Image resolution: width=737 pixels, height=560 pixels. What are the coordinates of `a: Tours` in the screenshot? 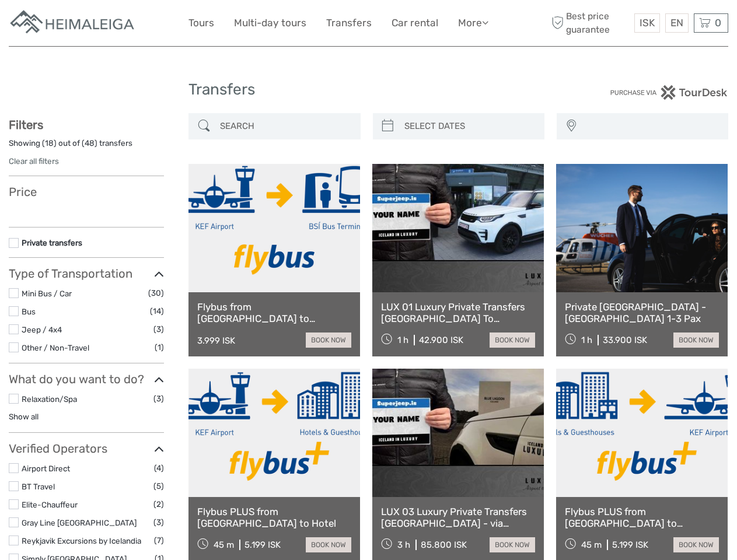 It's located at (201, 23).